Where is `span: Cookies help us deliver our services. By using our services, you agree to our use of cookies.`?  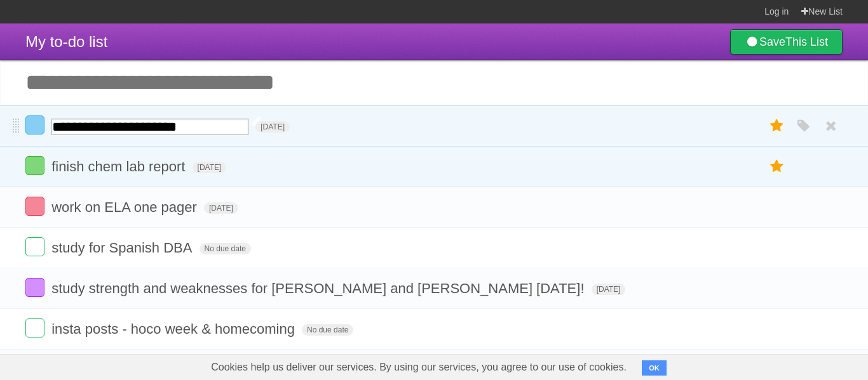
span: Cookies help us deliver our services. By using our services, you agree to our use of cookies. is located at coordinates (419, 368).